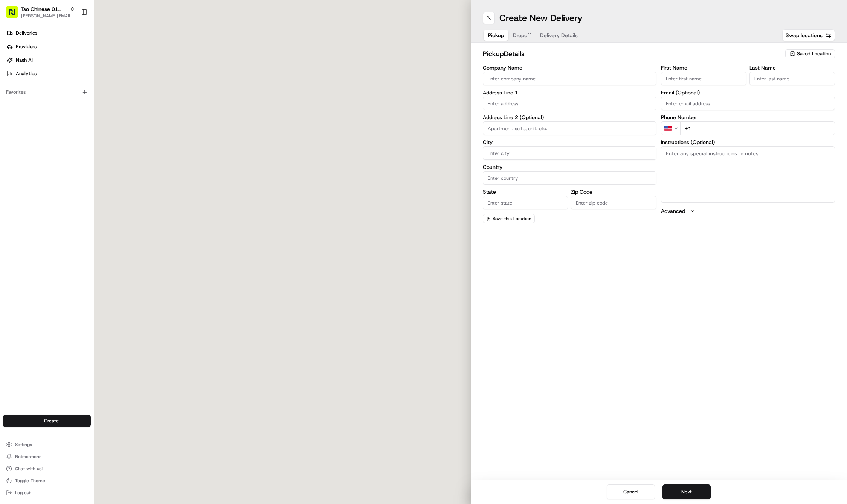 This screenshot has width=847, height=504. I want to click on button: Tso Chinese 01 Cherrywood, so click(43, 9).